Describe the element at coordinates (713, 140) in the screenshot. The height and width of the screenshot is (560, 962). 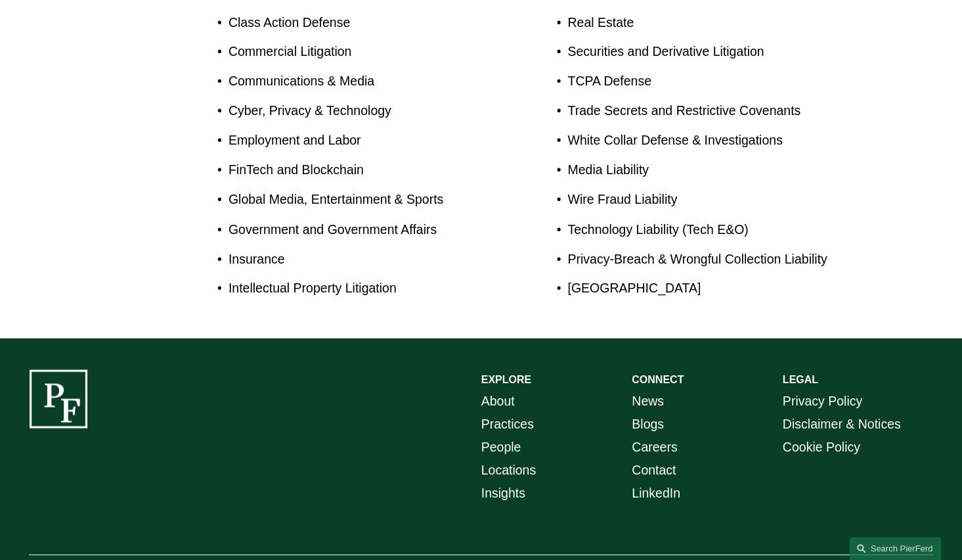
I see `p: White Collar Defense & Investigations` at that location.